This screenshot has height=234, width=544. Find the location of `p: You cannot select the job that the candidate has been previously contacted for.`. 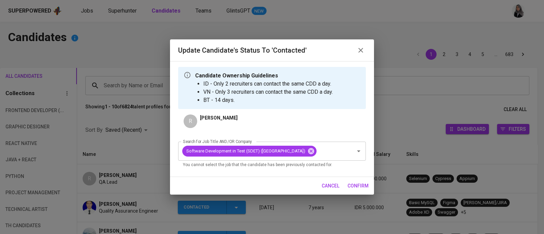

p: You cannot select the job that the candidate has been previously contacted for. is located at coordinates (272, 165).